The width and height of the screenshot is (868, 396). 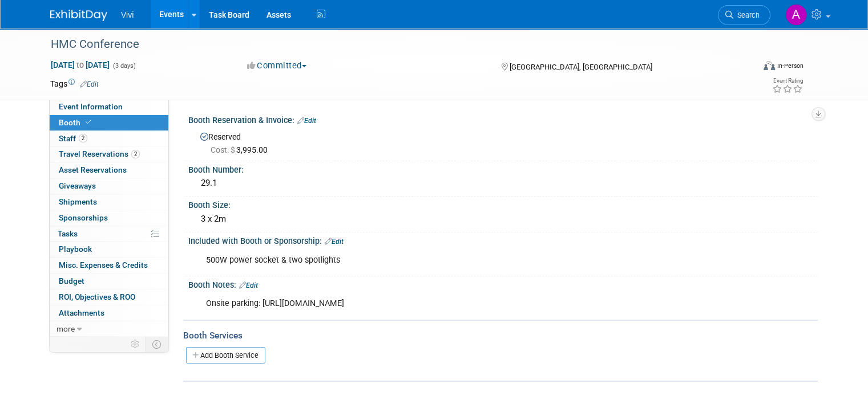 What do you see at coordinates (109, 281) in the screenshot?
I see `a: Budget` at bounding box center [109, 281].